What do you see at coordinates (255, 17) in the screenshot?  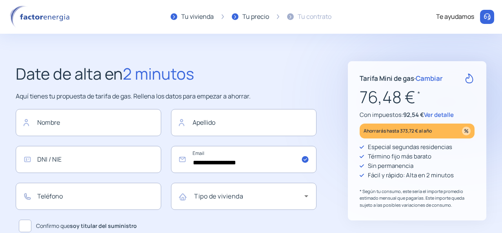 I see `div: Tu precio` at bounding box center [255, 17].